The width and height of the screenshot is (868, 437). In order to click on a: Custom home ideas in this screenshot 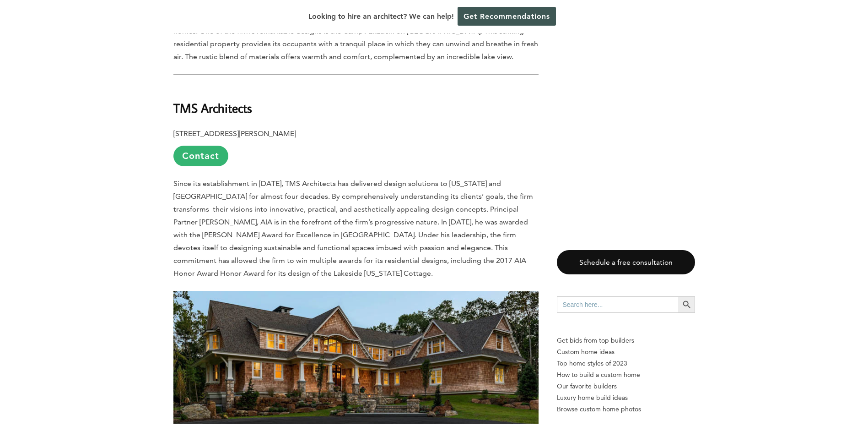, I will do `click(626, 352)`.